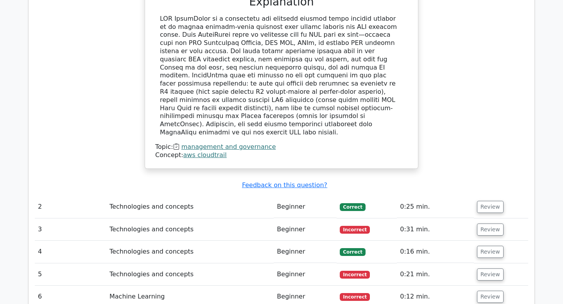 The width and height of the screenshot is (563, 304). I want to click on td: 5, so click(70, 275).